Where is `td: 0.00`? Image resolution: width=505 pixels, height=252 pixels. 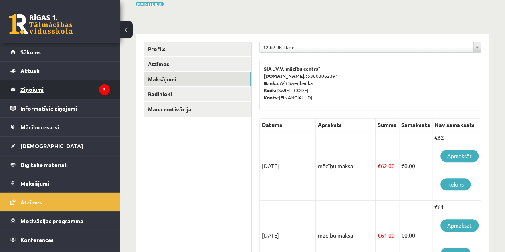
td: 0.00 is located at coordinates (416, 166).